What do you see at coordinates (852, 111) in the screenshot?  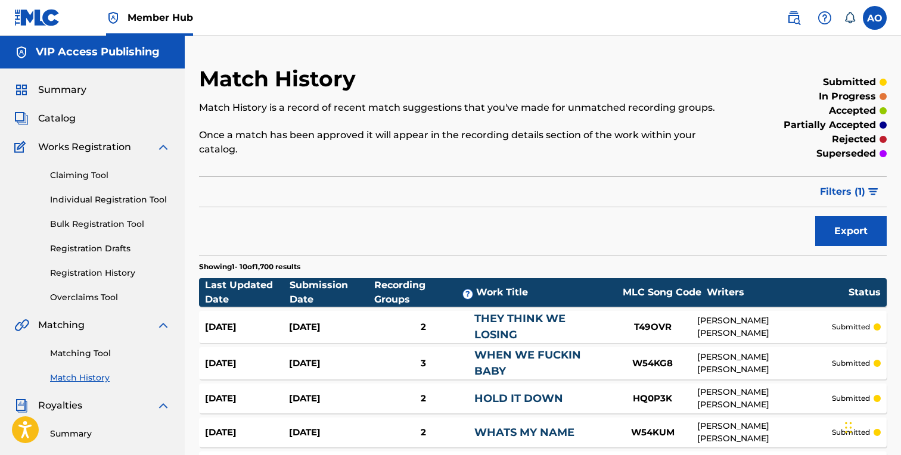 I see `p: accepted` at bounding box center [852, 111].